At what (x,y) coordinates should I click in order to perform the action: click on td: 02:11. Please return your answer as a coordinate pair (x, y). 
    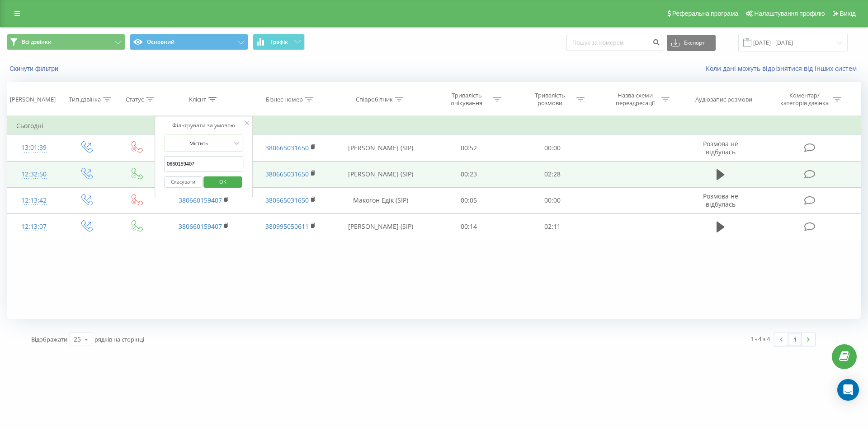
    Looking at the image, I should click on (552, 227).